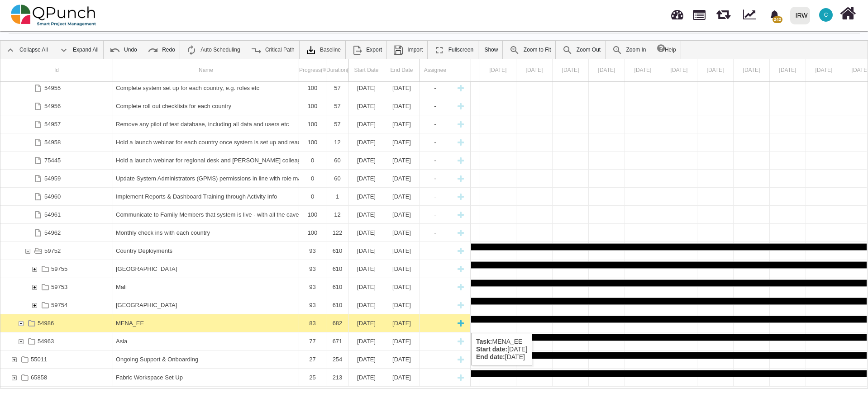 This screenshot has height=412, width=868. I want to click on div: 254, so click(338, 359).